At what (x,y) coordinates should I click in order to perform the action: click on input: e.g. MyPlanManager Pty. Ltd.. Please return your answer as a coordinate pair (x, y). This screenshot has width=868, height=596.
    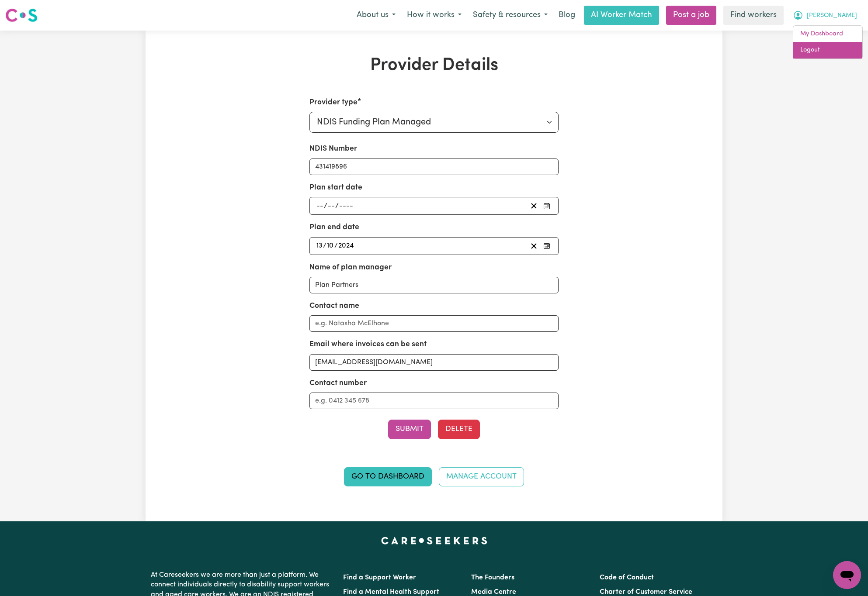
    Looking at the image, I should click on (434, 285).